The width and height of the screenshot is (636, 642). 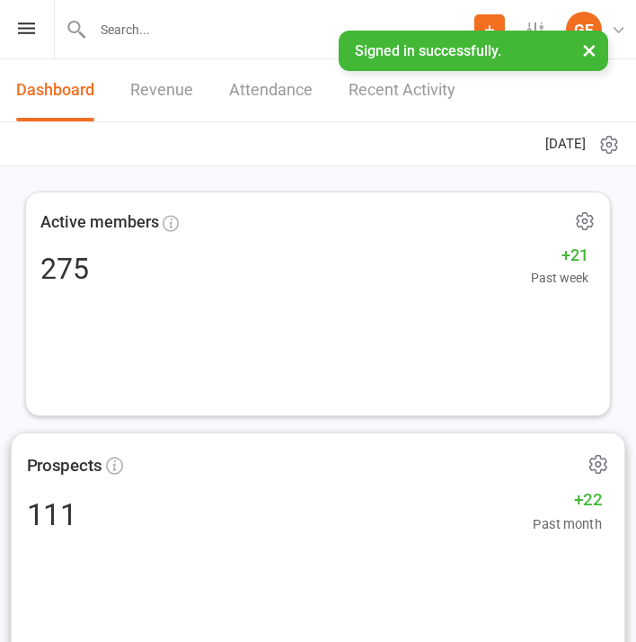 I want to click on span: Past month, so click(x=567, y=523).